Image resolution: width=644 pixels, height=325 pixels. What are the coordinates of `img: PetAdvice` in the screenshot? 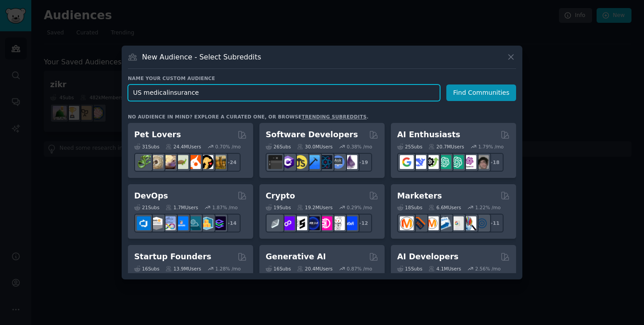 It's located at (206, 162).